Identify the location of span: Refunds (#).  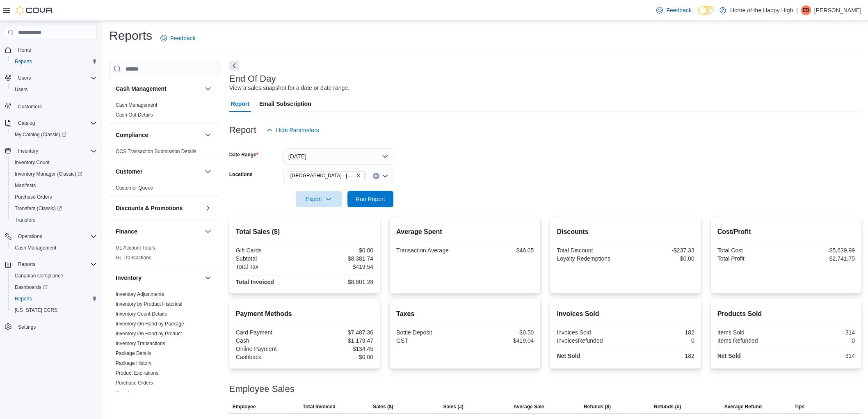
(667, 407).